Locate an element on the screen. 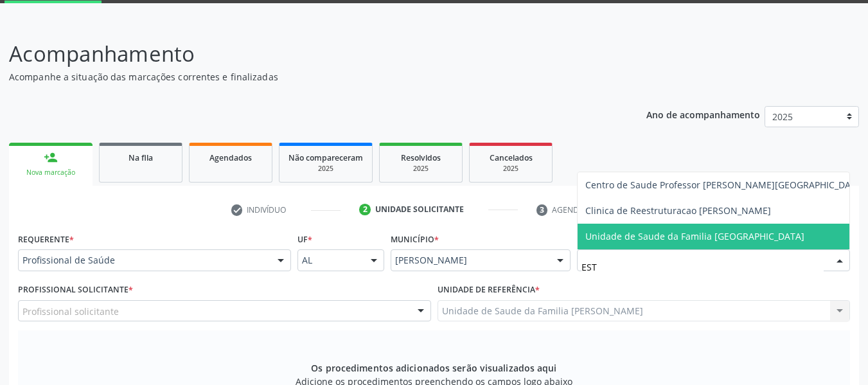 This screenshot has width=868, height=385. label: Unidade de referência is located at coordinates (488, 289).